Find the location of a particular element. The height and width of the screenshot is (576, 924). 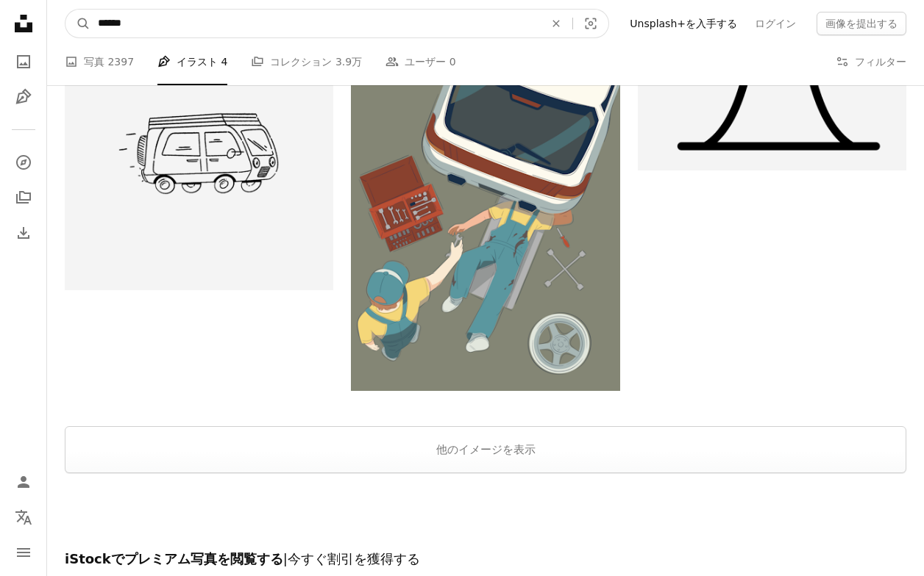

button: 言語 is located at coordinates (24, 517).